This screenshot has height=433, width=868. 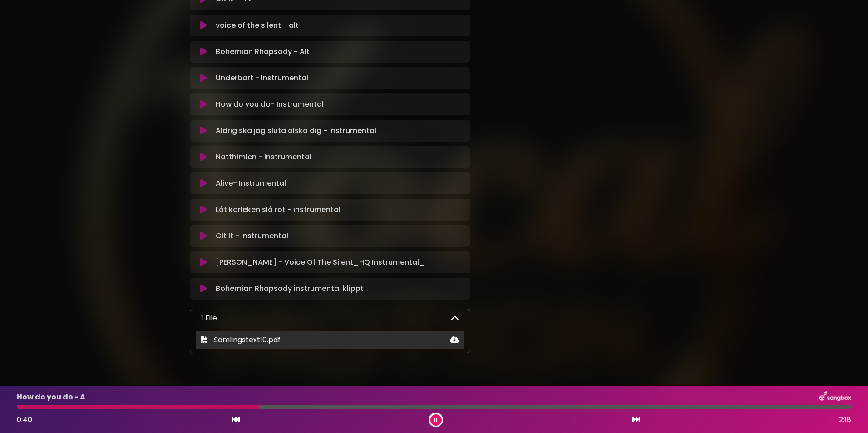 What do you see at coordinates (278, 210) in the screenshot?
I see `p: Låt kärleken slå rot - instrumental` at bounding box center [278, 210].